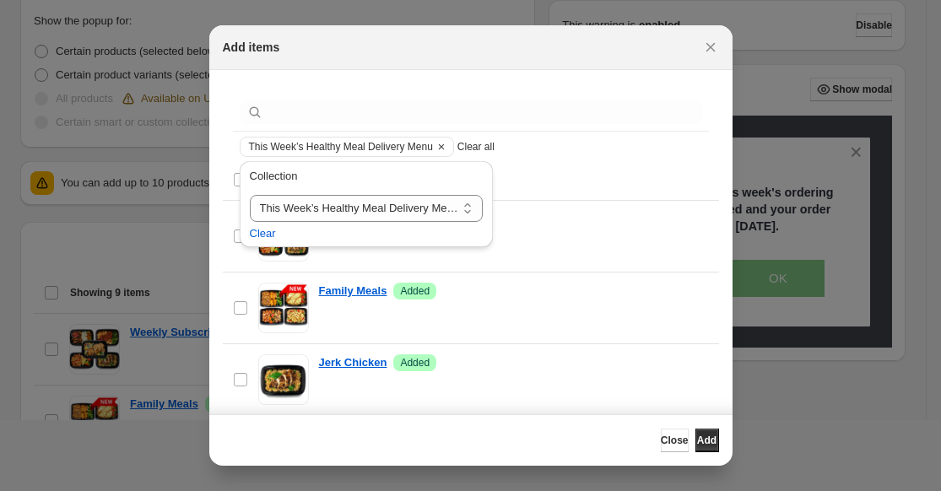  Describe the element at coordinates (706, 440) in the screenshot. I see `span: Add` at that location.